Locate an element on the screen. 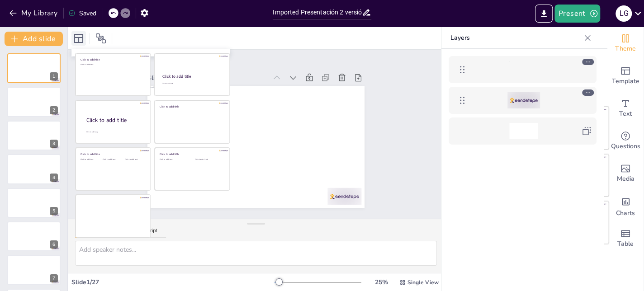 The width and height of the screenshot is (644, 291). div: Add text boxes is located at coordinates (625, 108).